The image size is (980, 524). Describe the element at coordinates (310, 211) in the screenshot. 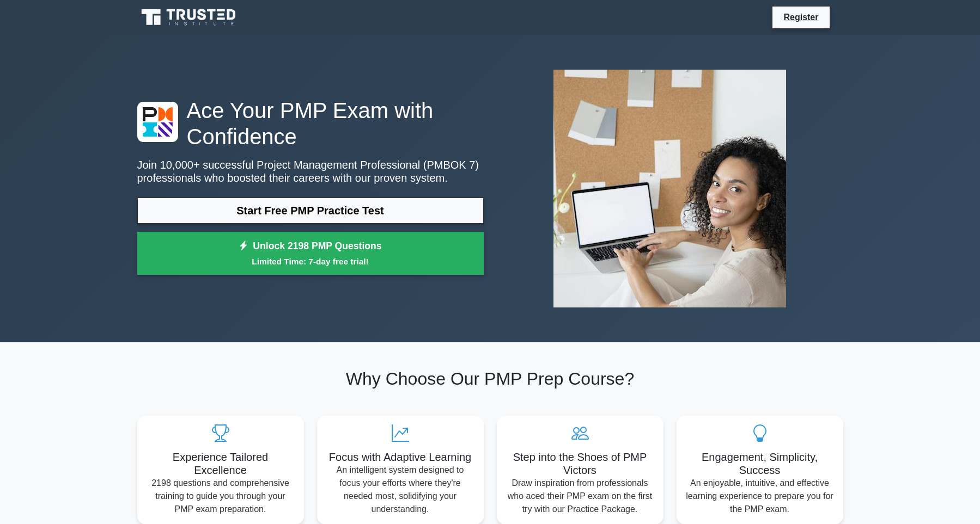

I see `a: Start Free PMP Practice Test` at that location.